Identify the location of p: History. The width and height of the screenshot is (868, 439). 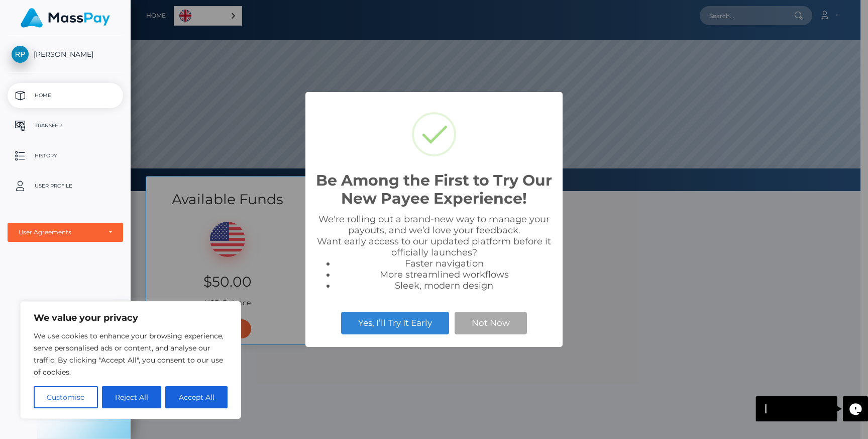
(65, 156).